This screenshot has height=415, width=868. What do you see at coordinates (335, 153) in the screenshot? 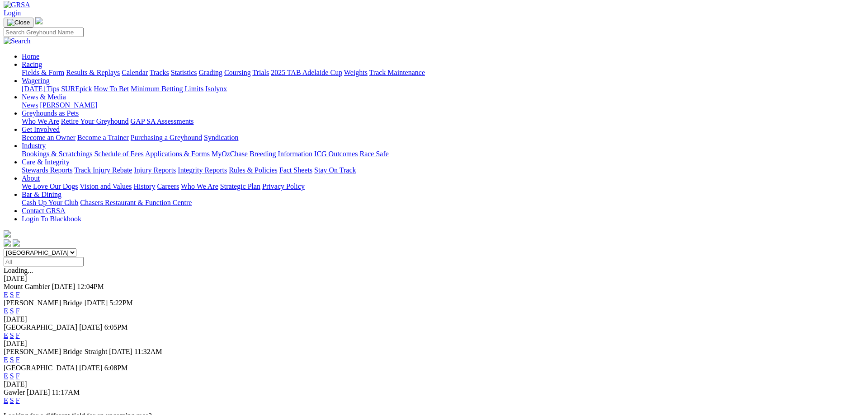
I see `a: ICG Outcomes` at bounding box center [335, 153].